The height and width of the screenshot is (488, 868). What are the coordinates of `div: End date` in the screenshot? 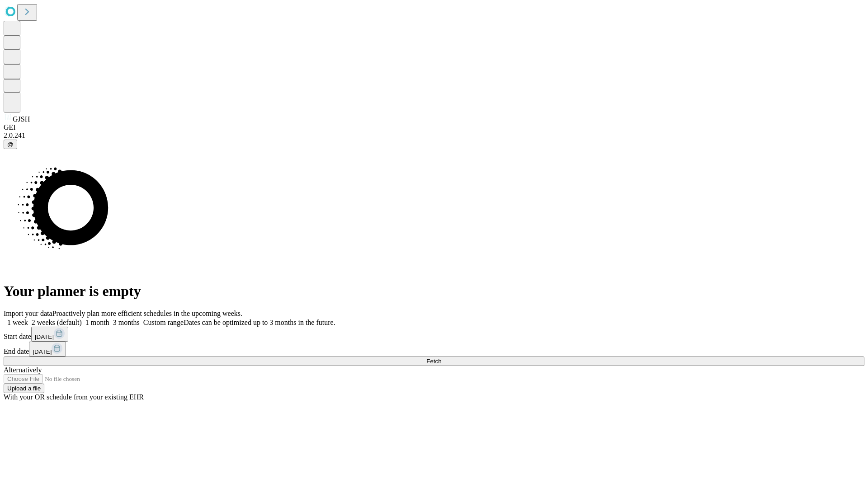 It's located at (434, 349).